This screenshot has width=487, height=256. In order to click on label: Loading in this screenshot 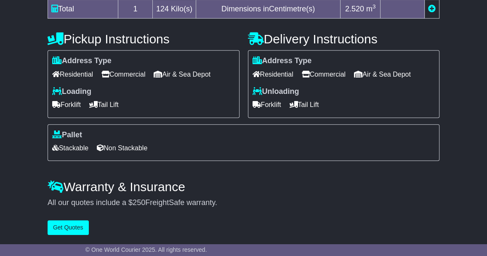, I will do `click(72, 92)`.